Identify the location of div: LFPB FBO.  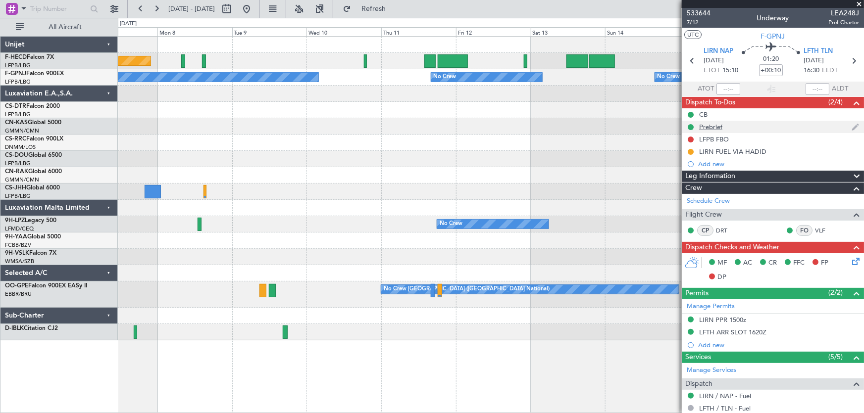
(714, 139).